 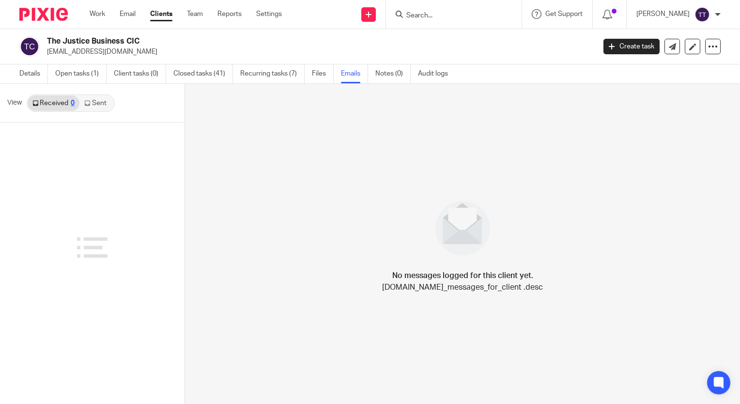 What do you see at coordinates (53, 103) in the screenshot?
I see `a: Received0` at bounding box center [53, 103].